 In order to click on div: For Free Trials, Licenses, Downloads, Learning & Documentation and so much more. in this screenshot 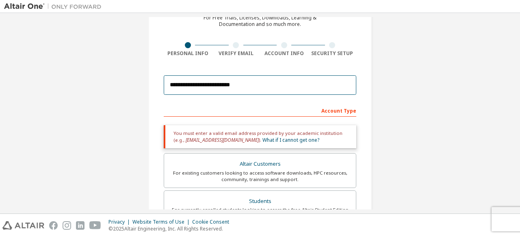, I will do `click(260, 21)`.